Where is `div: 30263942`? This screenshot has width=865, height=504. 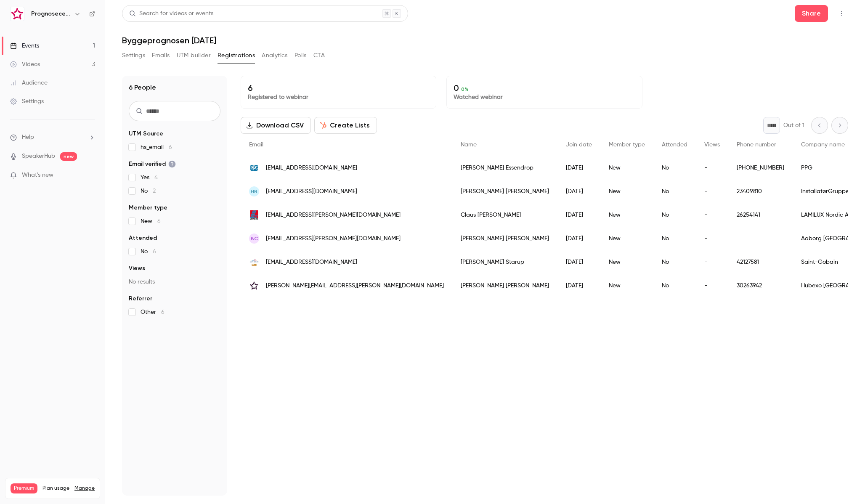 div: 30263942 is located at coordinates (760, 286).